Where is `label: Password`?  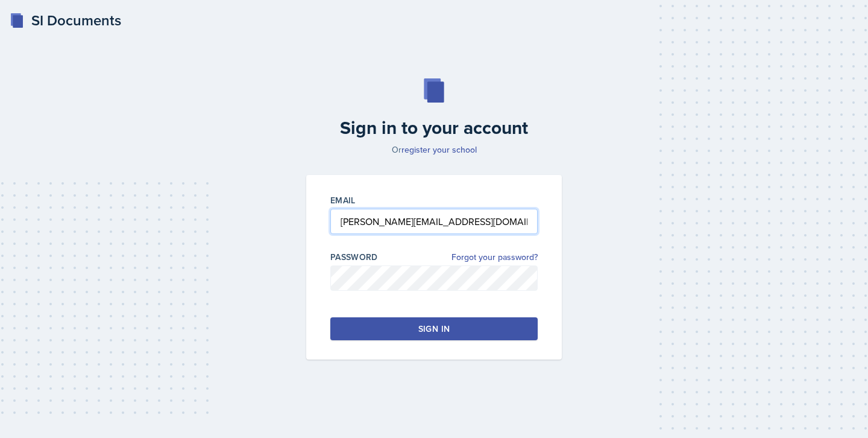 label: Password is located at coordinates (354, 257).